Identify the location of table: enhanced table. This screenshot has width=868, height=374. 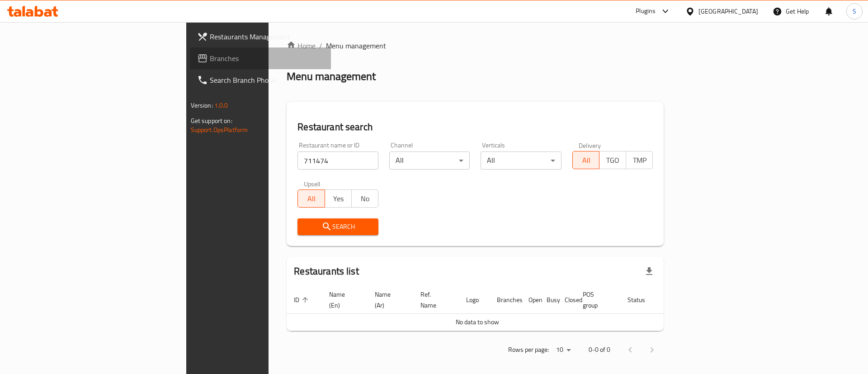
(493, 308).